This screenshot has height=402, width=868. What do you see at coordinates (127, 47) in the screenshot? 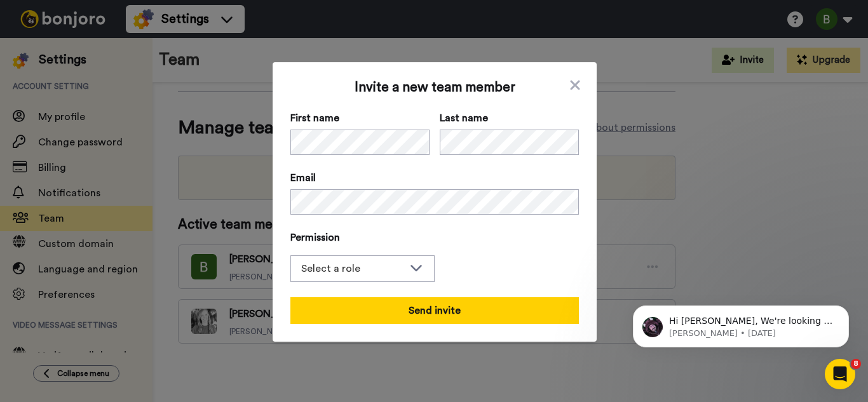
I see `div: message notification from Matt, 2w ago. Hi Bridget, We're looking to spread the word about Bonjor...` at bounding box center [127, 47].